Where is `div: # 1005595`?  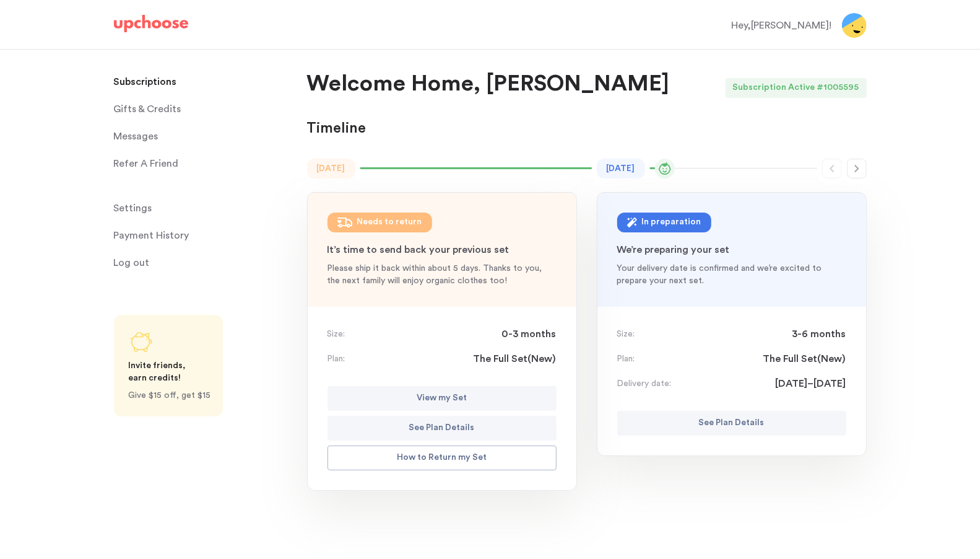 div: # 1005595 is located at coordinates (842, 88).